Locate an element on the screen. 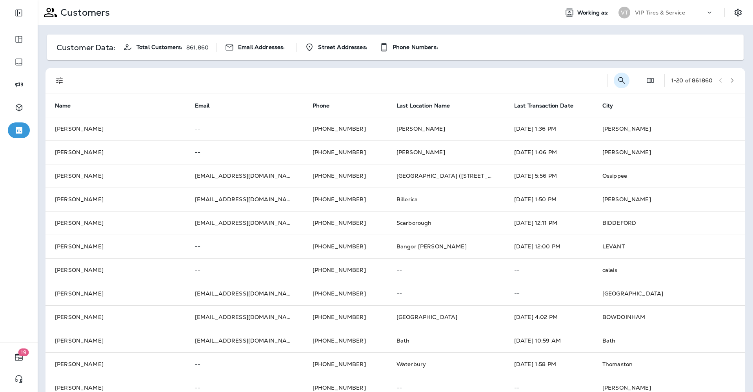 The width and height of the screenshot is (753, 392). span: Email Addresses: is located at coordinates (261, 47).